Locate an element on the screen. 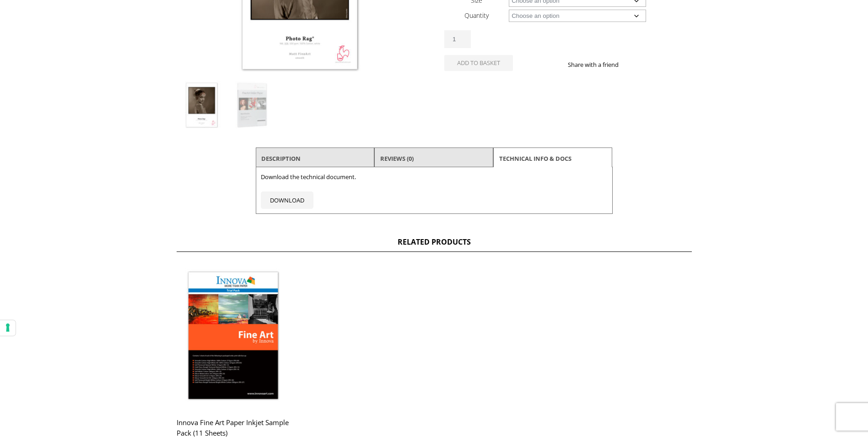 This screenshot has height=437, width=868. p: Download the technical document. is located at coordinates (434, 176).